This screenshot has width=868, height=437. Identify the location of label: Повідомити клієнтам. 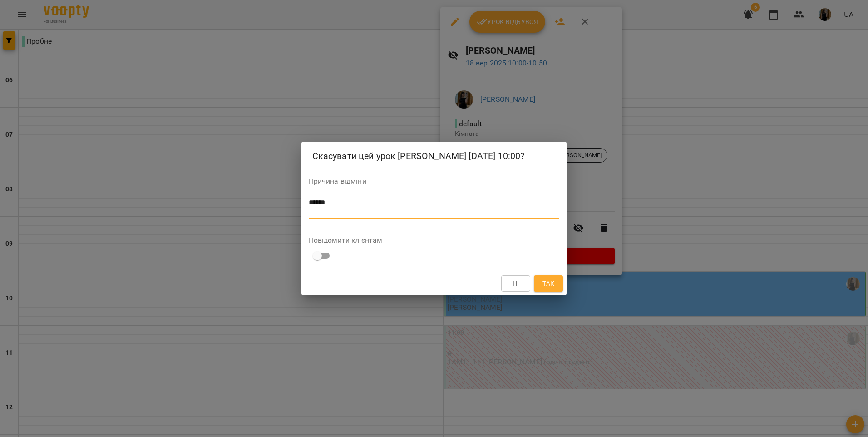
(434, 240).